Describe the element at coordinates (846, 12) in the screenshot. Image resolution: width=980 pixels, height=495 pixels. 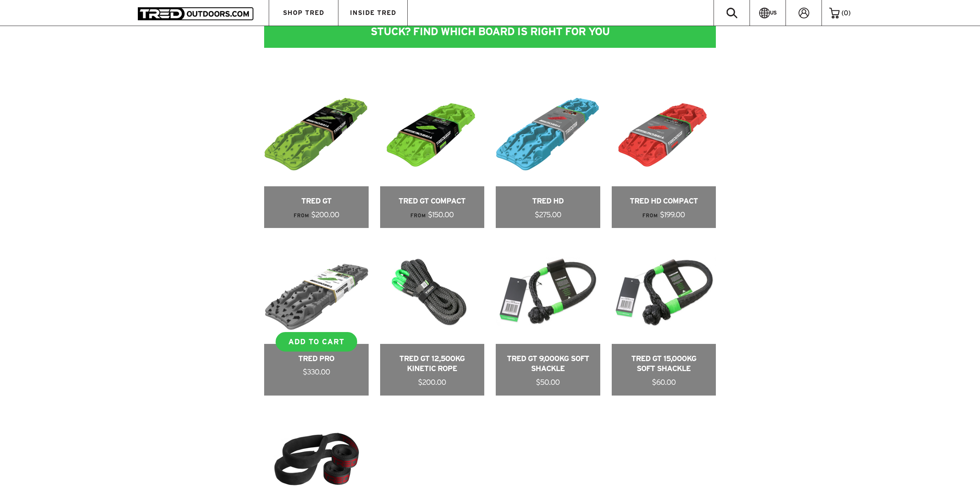
I see `span: 0` at that location.